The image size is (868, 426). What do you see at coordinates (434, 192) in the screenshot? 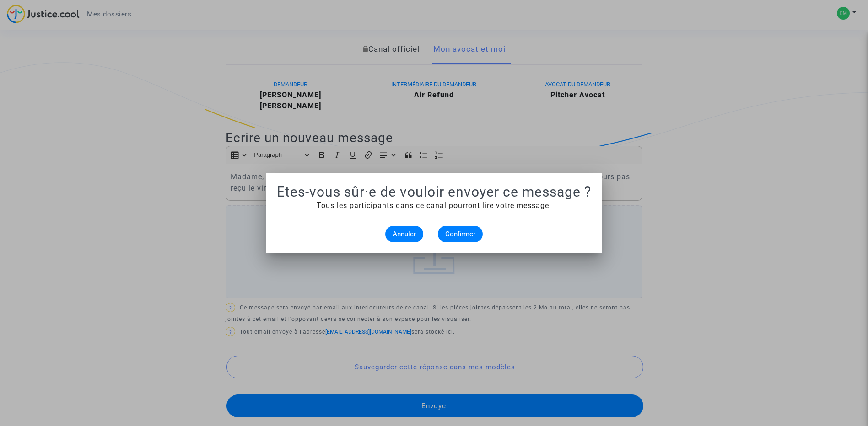
I see `h1: Etes-vous sûr·e de vouloir envoyer ce message ?` at bounding box center [434, 192].